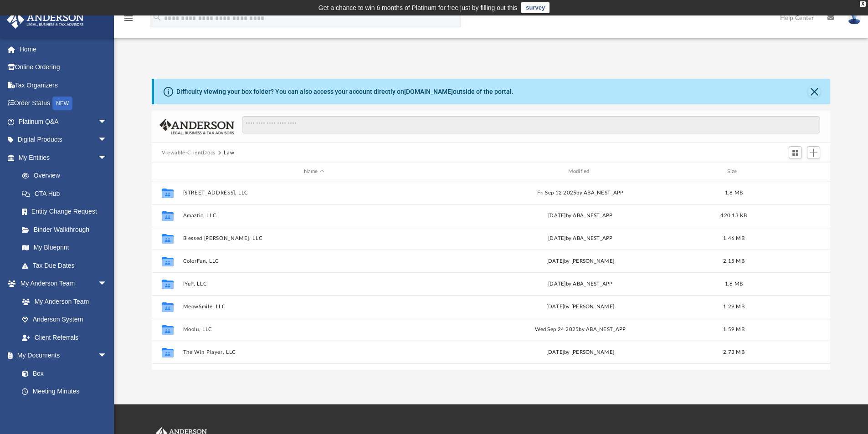 This screenshot has height=434, width=868. Describe the element at coordinates (157, 17) in the screenshot. I see `i: search` at that location.